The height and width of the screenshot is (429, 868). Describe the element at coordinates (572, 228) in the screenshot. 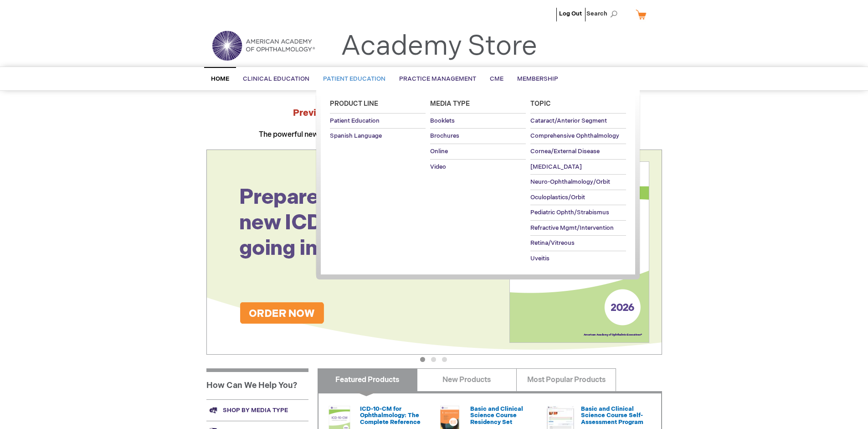

I see `span: Refractive Mgmt/Intervention` at that location.